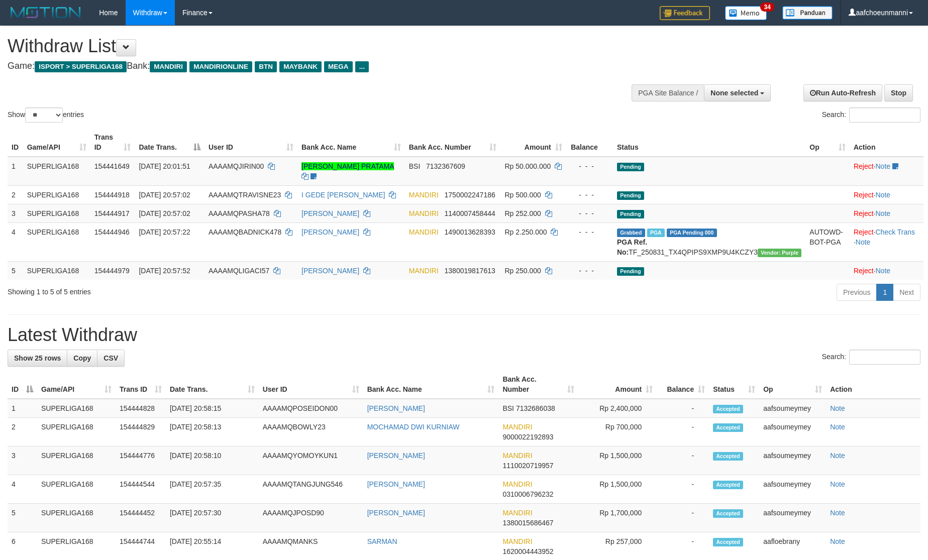  What do you see at coordinates (46, 115) in the screenshot?
I see `label: Show entries` at bounding box center [46, 115].